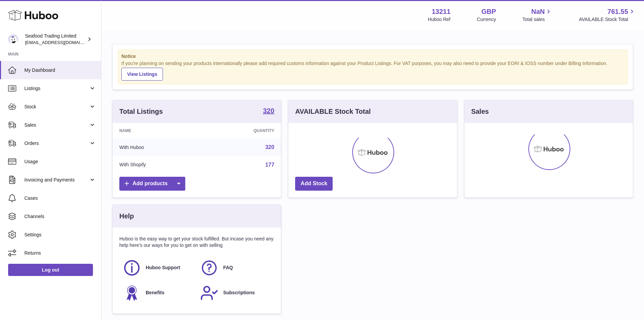  What do you see at coordinates (60, 198) in the screenshot?
I see `span: Cases` at bounding box center [60, 198].